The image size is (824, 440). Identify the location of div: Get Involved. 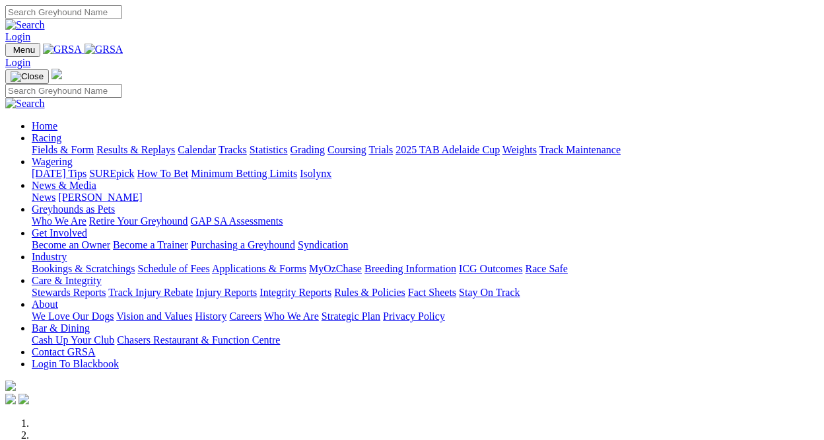
(425, 245).